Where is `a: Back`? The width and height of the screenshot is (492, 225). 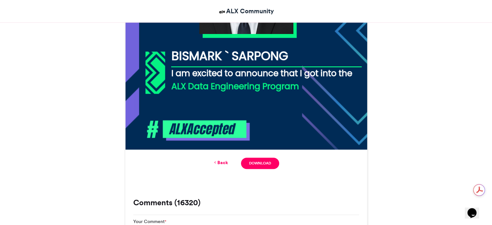
a: Back is located at coordinates (220, 162).